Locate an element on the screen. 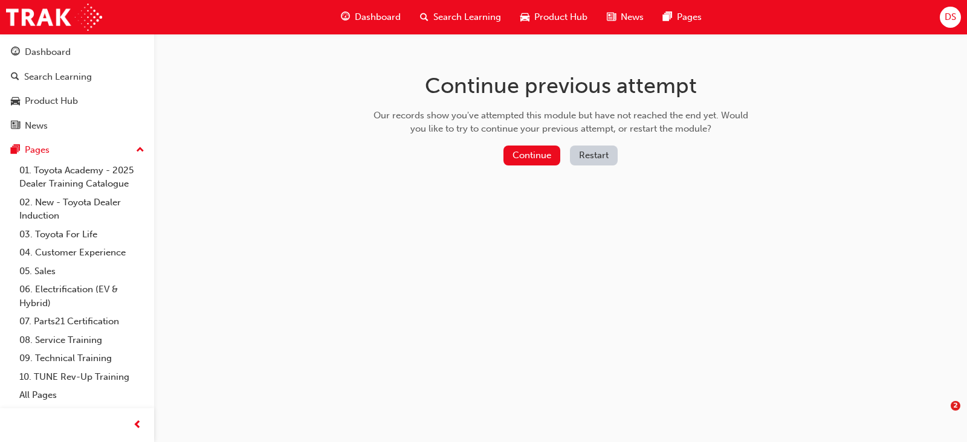 The height and width of the screenshot is (442, 967). span: Search Learning is located at coordinates (467, 17).